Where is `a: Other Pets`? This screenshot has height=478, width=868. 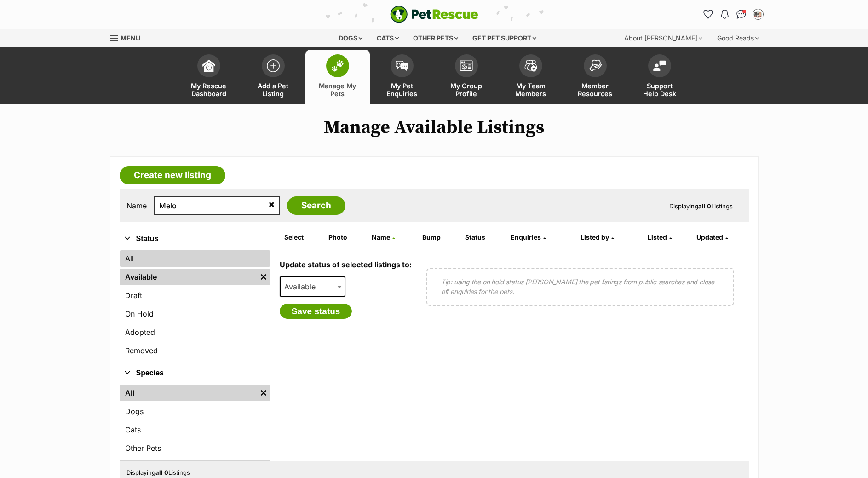 a: Other Pets is located at coordinates (195, 448).